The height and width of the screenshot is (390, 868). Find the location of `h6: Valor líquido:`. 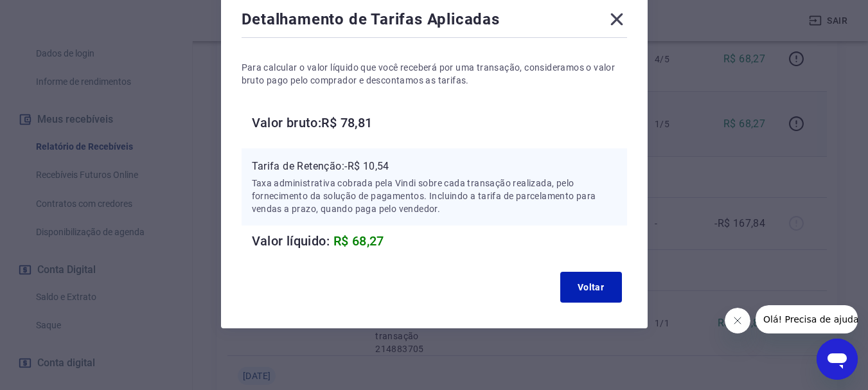

h6: Valor líquido: is located at coordinates (439, 241).